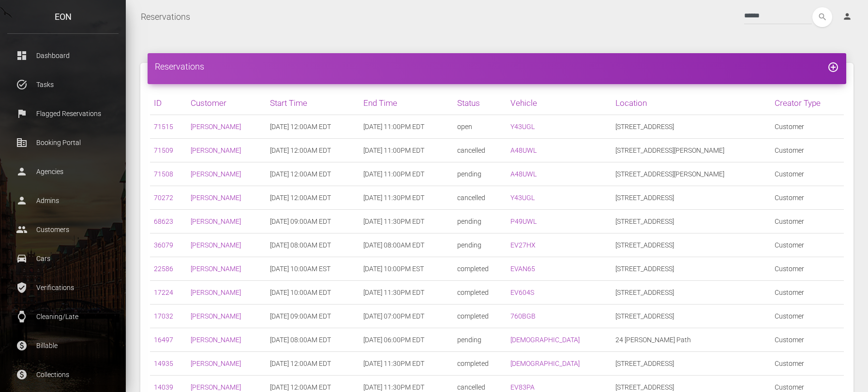  Describe the element at coordinates (164, 222) in the screenshot. I see `a: 68623` at that location.